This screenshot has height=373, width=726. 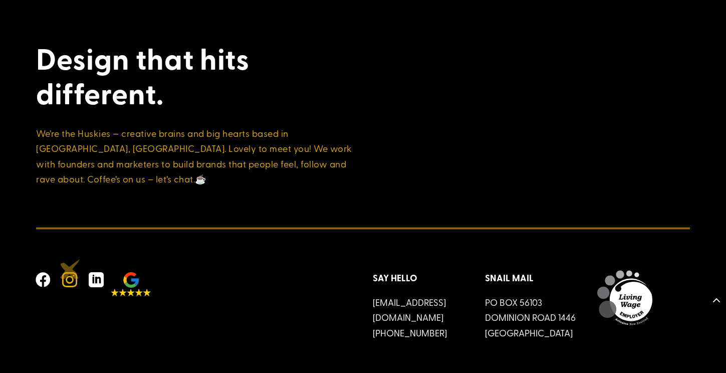 I want to click on a: 5 stars on google, so click(x=132, y=284).